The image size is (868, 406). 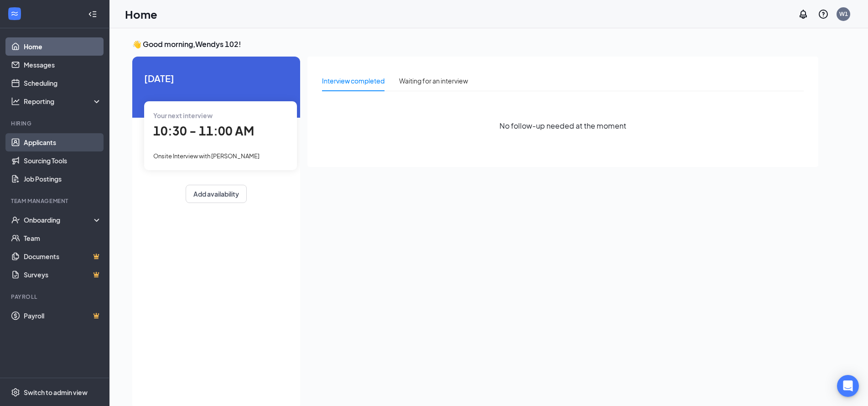 I want to click on svg: WorkstreamLogo, so click(x=15, y=14).